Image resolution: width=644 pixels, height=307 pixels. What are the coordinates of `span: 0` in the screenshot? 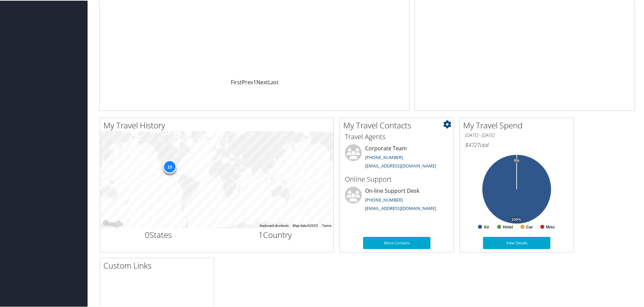 It's located at (147, 233).